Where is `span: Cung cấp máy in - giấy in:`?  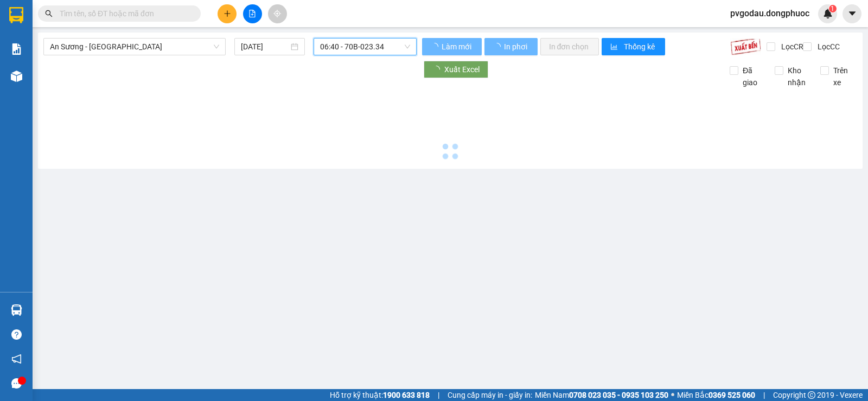
span: Cung cấp máy in - giấy in: is located at coordinates (490, 394).